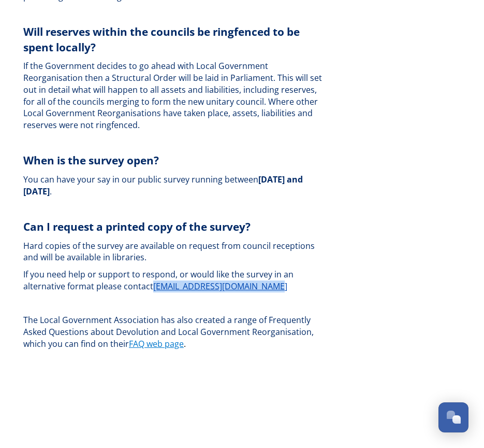 The width and height of the screenshot is (484, 448). Describe the element at coordinates (137, 226) in the screenshot. I see `strong: Can I request a printed copy of the survey?` at that location.